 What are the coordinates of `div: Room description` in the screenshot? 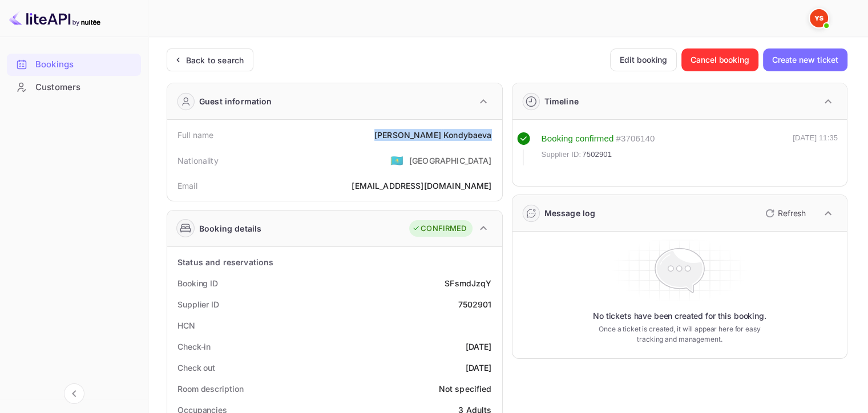 It's located at (210, 389).